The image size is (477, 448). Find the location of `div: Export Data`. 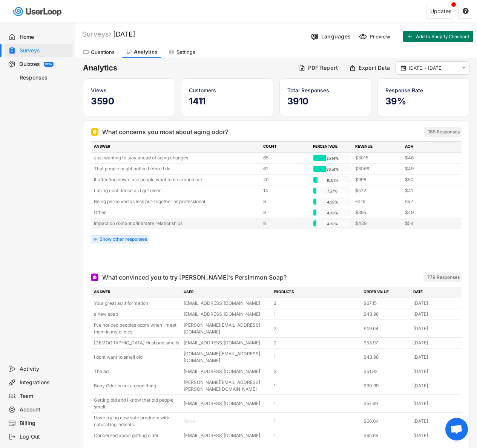

div: Export Data is located at coordinates (374, 68).